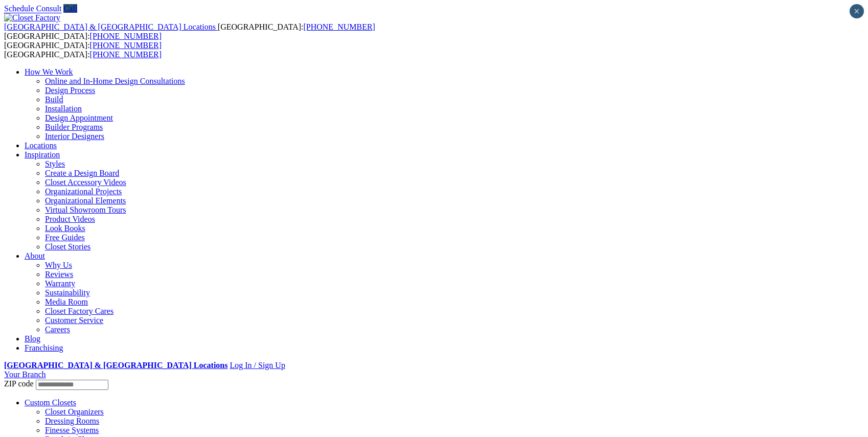 Image resolution: width=868 pixels, height=437 pixels. What do you see at coordinates (48, 71) in the screenshot?
I see `a: How We Work` at bounding box center [48, 71].